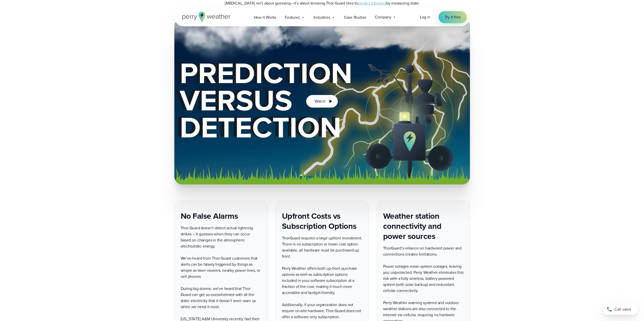 This screenshot has width=644, height=321. Describe the element at coordinates (372, 3) in the screenshot. I see `a: predict lightning` at that location.